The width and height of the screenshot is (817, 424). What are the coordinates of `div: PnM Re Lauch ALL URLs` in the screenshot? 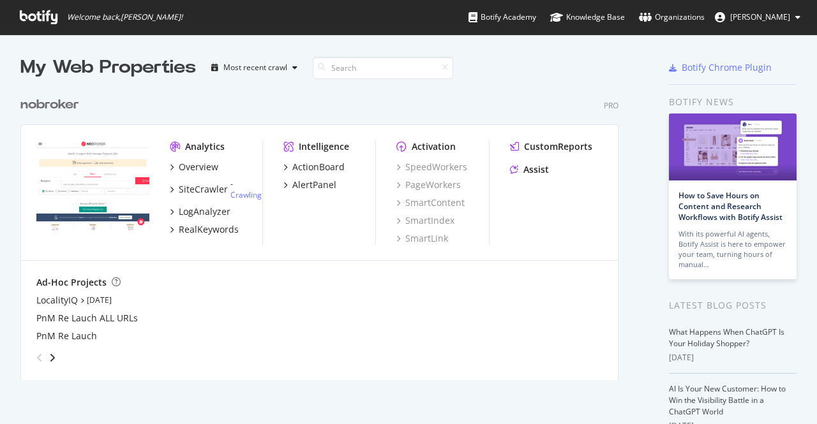 It's located at (87, 318).